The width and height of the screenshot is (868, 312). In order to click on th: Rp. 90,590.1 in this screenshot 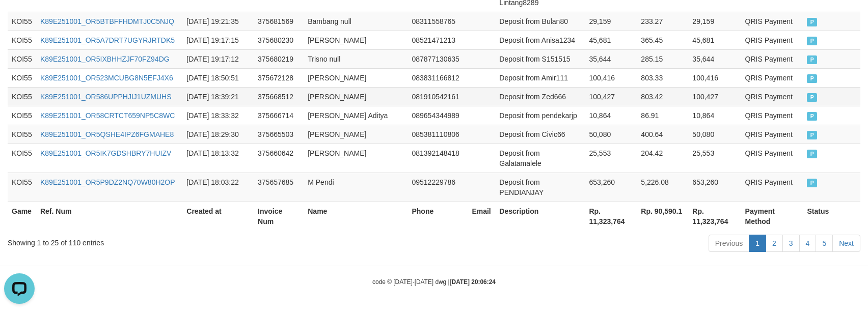, I will do `click(662, 216)`.